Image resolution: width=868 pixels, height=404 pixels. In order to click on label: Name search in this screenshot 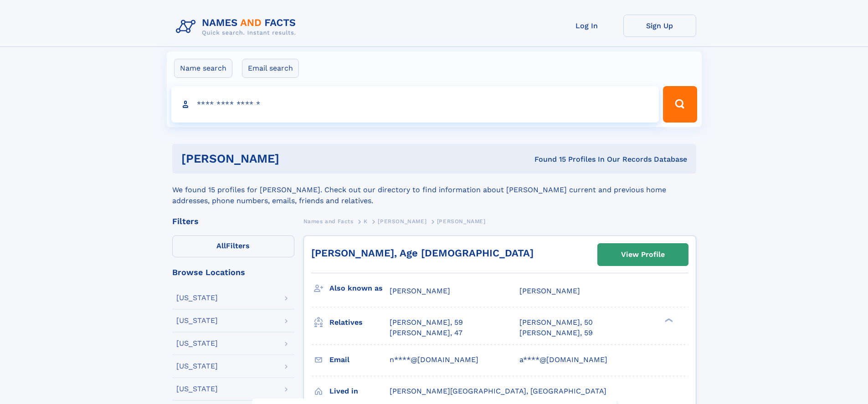, I will do `click(203, 68)`.